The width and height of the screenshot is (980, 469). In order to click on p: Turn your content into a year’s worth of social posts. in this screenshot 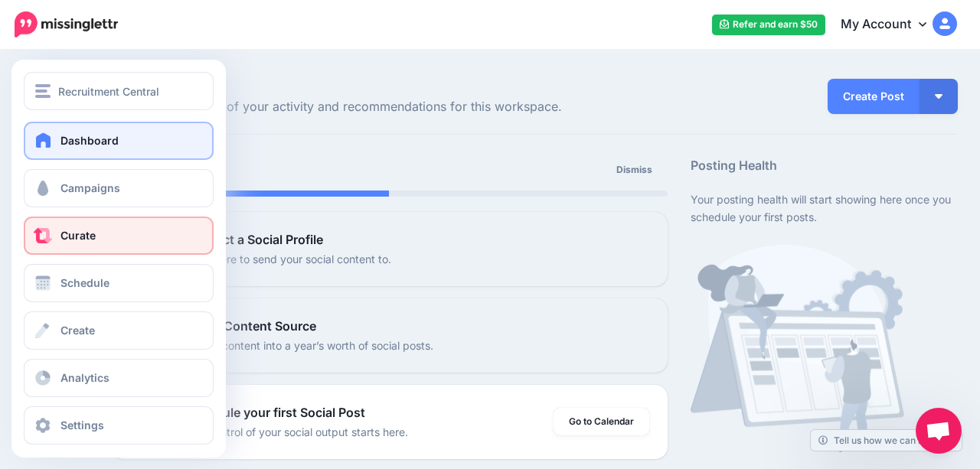, I will do `click(302, 345)`.